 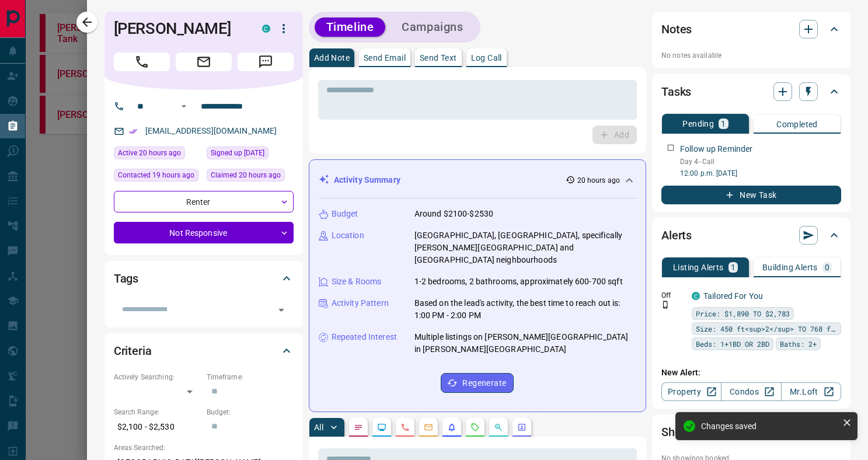 What do you see at coordinates (385, 57) in the screenshot?
I see `p: Send Email` at bounding box center [385, 57].